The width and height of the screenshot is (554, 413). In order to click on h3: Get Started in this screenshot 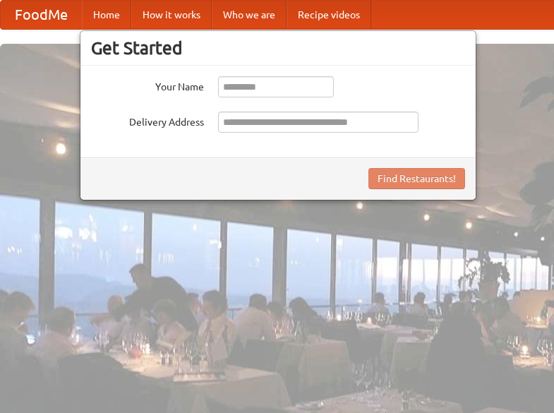, I will do `click(278, 48)`.